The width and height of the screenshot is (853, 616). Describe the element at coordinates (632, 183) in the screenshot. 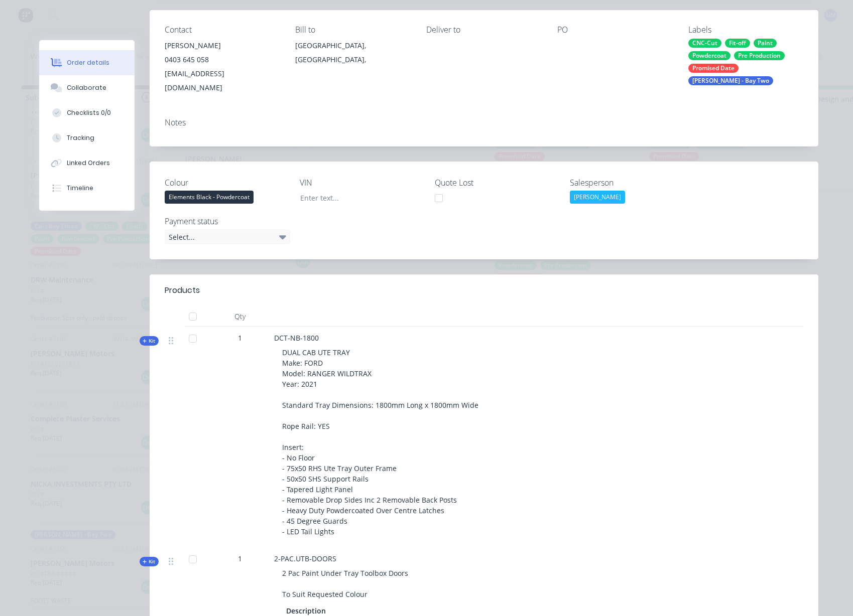

I see `label: Salesperson` at that location.